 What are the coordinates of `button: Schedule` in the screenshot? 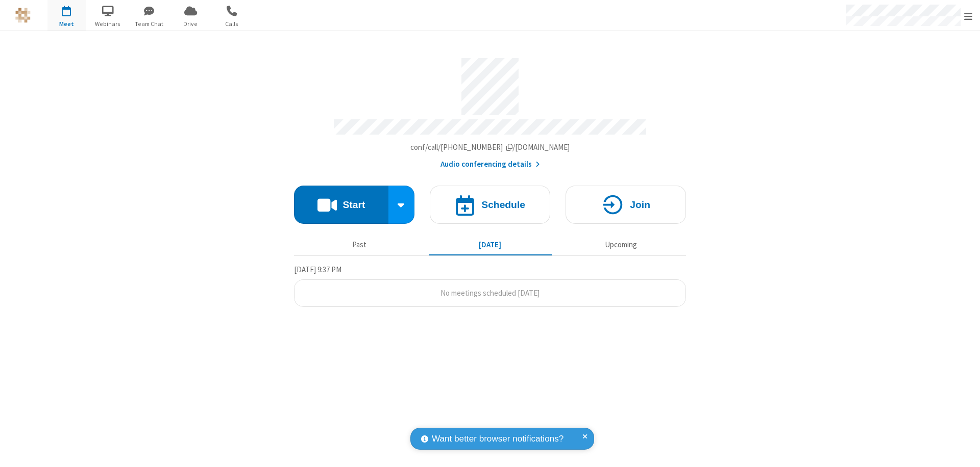 It's located at (490, 204).